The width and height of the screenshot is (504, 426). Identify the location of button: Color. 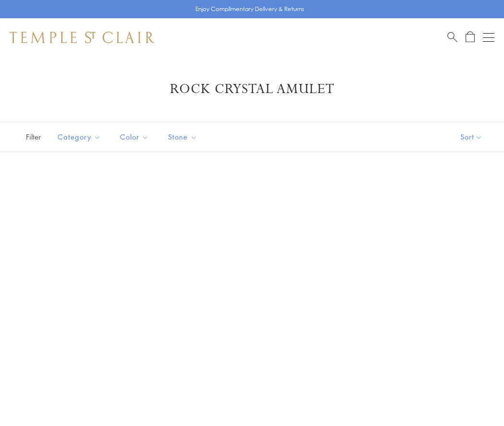
(134, 137).